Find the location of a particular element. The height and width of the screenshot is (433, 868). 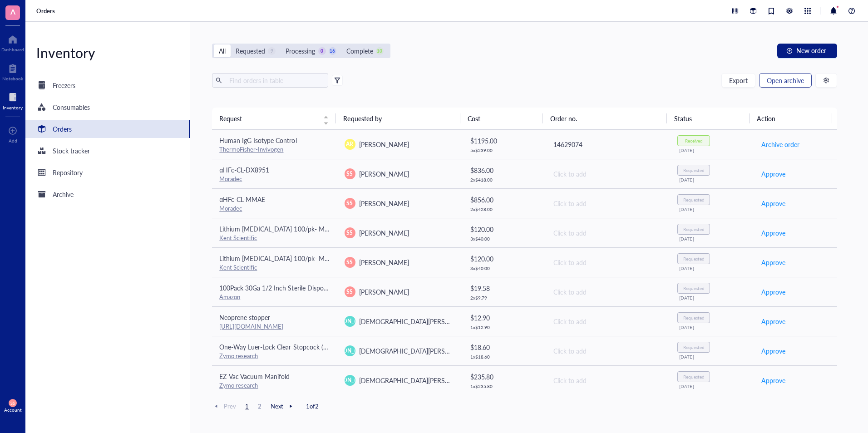

div: Account is located at coordinates (12, 410).